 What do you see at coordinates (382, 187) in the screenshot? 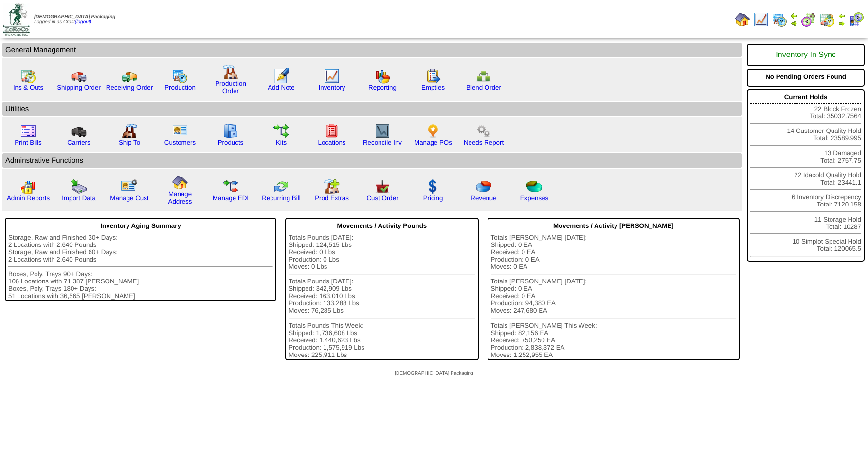
I see `img: cust_order.png` at bounding box center [382, 187].